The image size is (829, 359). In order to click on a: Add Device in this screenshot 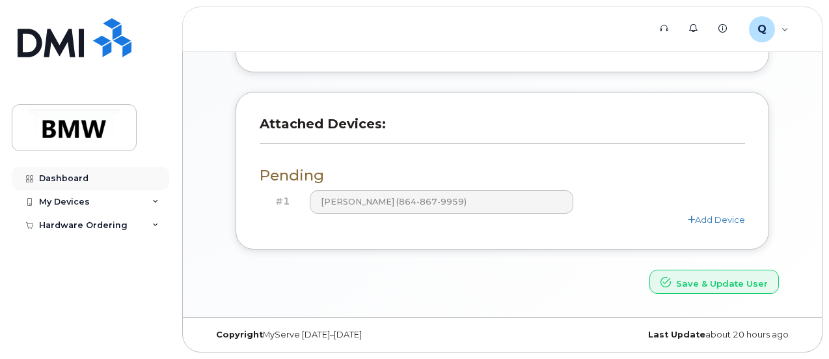, I will do `click(717, 219)`.